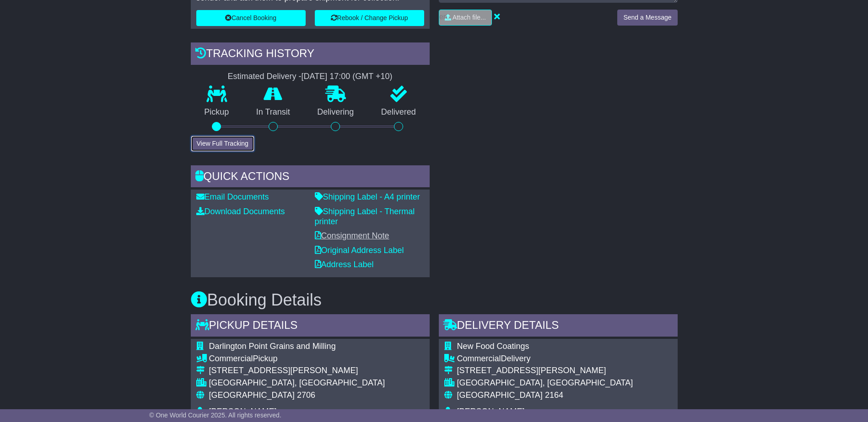  What do you see at coordinates (359, 251) in the screenshot?
I see `a: Original Address Label` at bounding box center [359, 251].